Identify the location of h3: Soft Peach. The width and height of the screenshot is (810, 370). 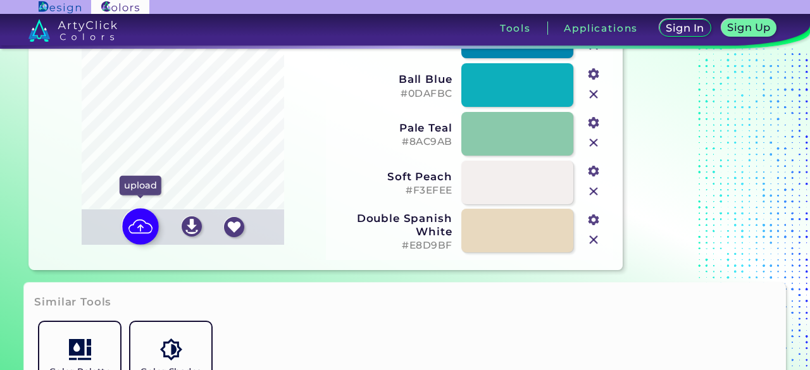
(393, 177).